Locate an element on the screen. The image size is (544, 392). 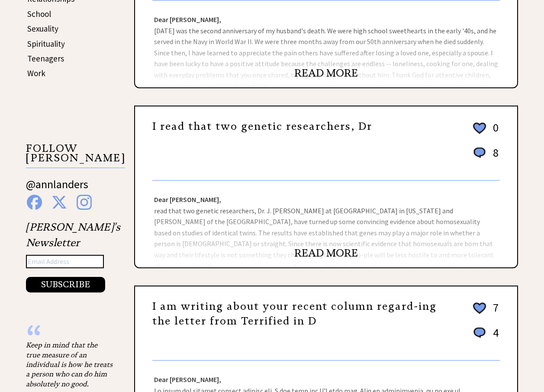
td: 7 is located at coordinates (494, 312).